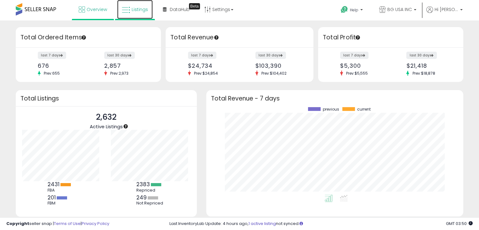 The height and width of the screenshot is (230, 479). Describe the element at coordinates (335, 98) in the screenshot. I see `h3: Total Revenue - 7 days` at that location.